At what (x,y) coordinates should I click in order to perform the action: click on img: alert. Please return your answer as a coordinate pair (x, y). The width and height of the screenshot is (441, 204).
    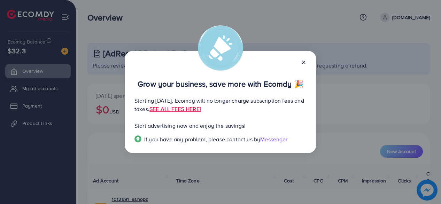
    Looking at the image, I should click on (221, 48).